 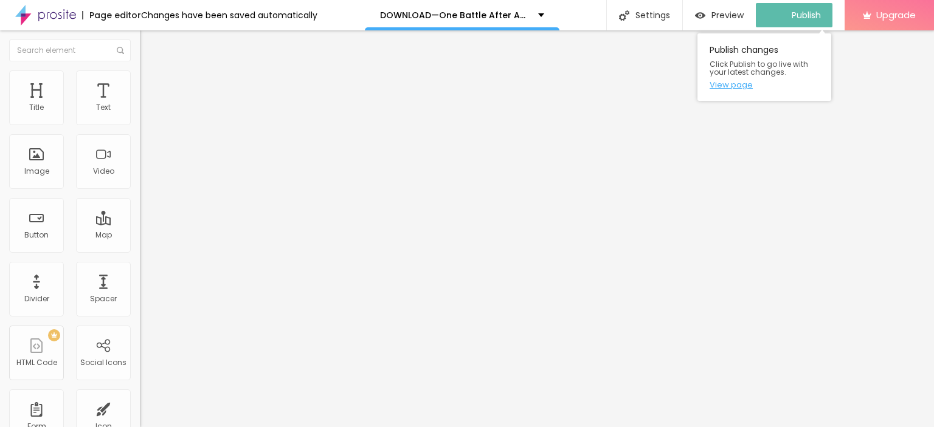 What do you see at coordinates (727, 15) in the screenshot?
I see `span: Preview` at bounding box center [727, 15].